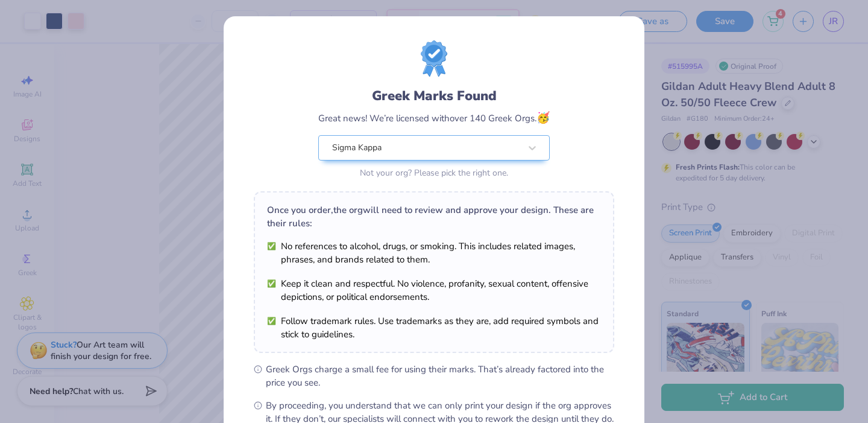 This screenshot has height=423, width=868. What do you see at coordinates (440, 376) in the screenshot?
I see `span: Greek Orgs charge a small fee for using their marks. That’s already factored into the price you see.` at bounding box center [440, 376].